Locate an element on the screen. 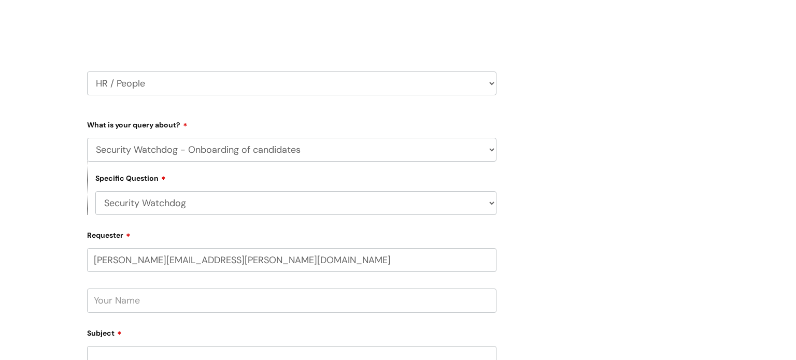 The image size is (796, 360). label: Specific Question is located at coordinates (131, 178).